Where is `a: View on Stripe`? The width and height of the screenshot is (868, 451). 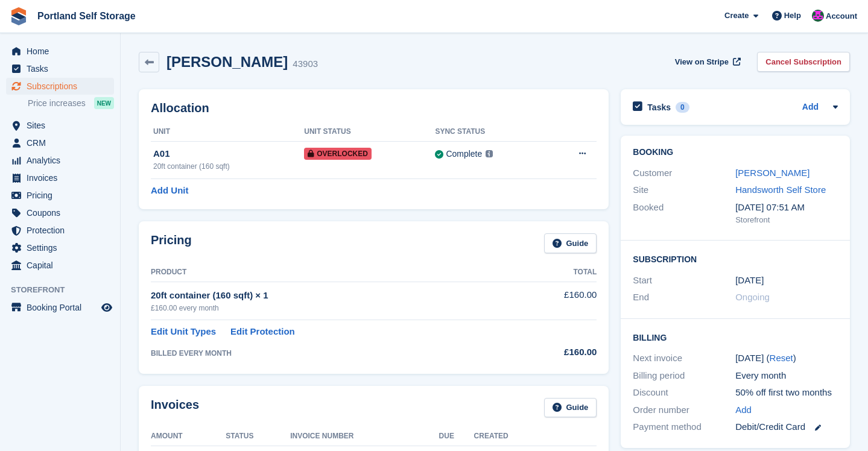
a: View on Stripe is located at coordinates (707, 62).